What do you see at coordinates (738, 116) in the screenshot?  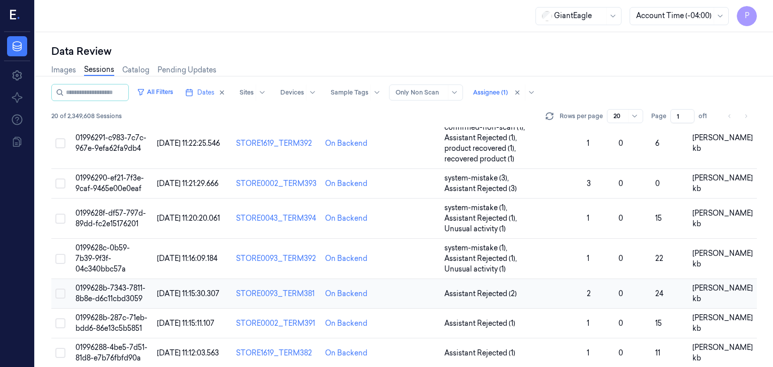 I see `nav: pagination` at bounding box center [738, 116].